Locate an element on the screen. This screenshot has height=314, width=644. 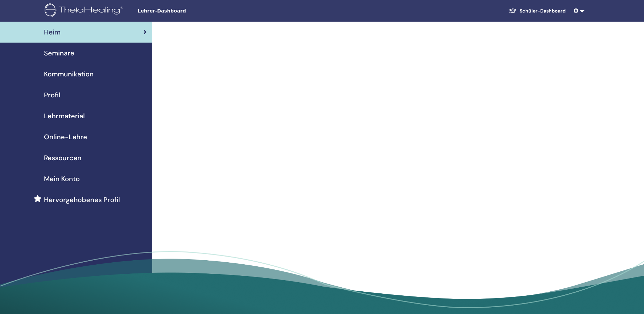
span: Lehrmaterial is located at coordinates (65, 116).